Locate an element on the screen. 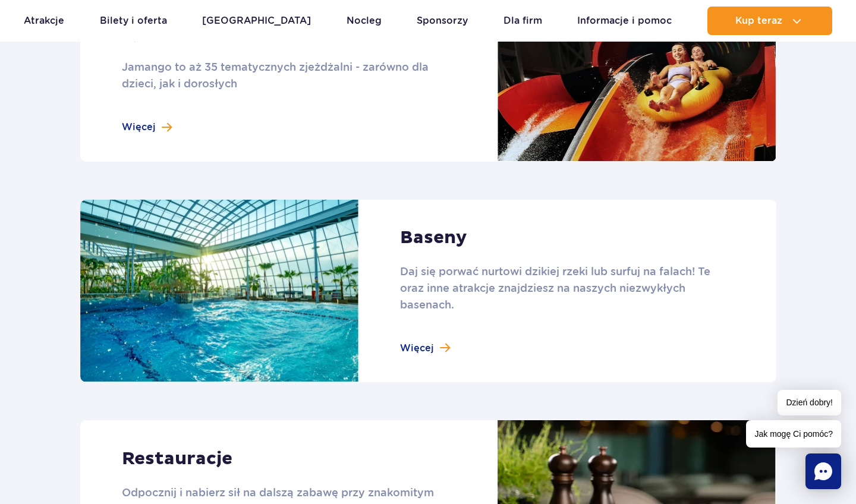  a: Sponsorzy is located at coordinates (443, 21).